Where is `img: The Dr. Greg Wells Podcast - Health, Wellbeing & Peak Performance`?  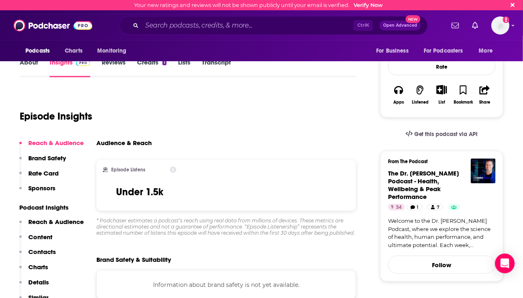
img: The Dr. Greg Wells Podcast - Health, Wellbeing & Peak Performance is located at coordinates (483, 171).